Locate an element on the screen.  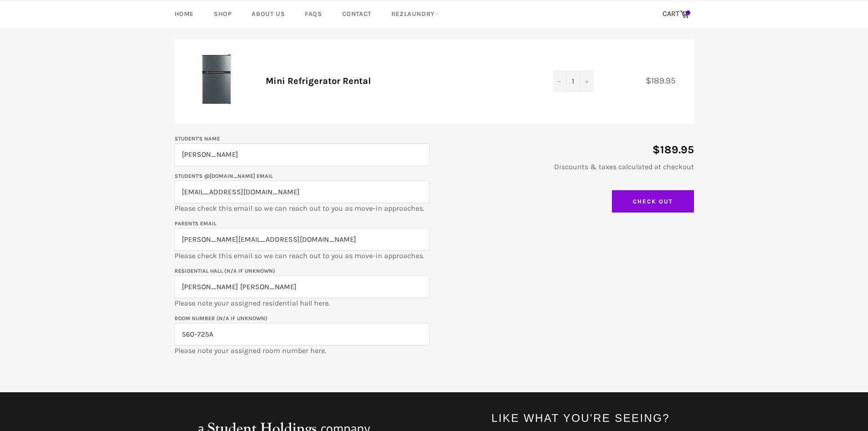
label: Parents email is located at coordinates (196, 223).